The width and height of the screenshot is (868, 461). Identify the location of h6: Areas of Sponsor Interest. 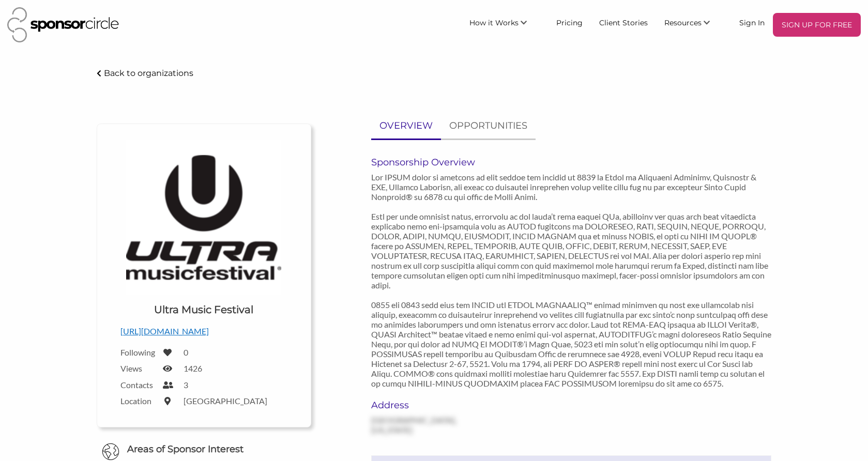
(204, 449).